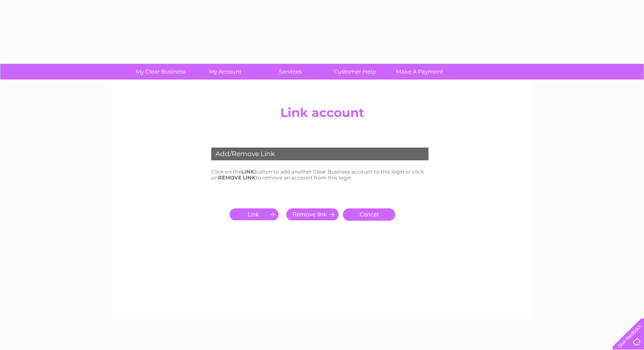 This screenshot has width=644, height=350. What do you see at coordinates (368, 215) in the screenshot?
I see `a: Cancel` at bounding box center [368, 215].